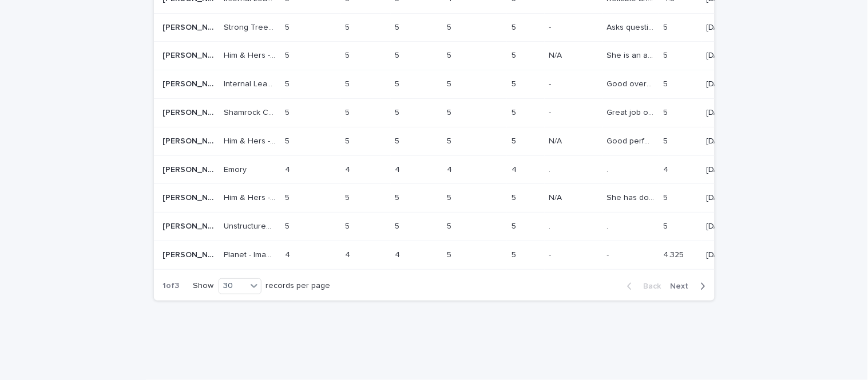 Image resolution: width=868 pixels, height=380 pixels. I want to click on p: Internal Lead Gen, so click(251, 83).